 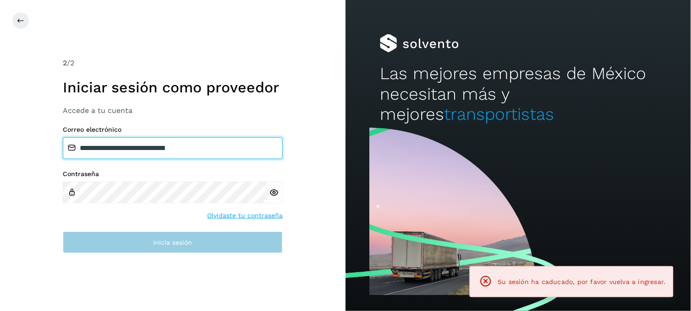 What do you see at coordinates (517, 94) in the screenshot?
I see `h2: Las mejores empresas de México necesitan más y mejores` at bounding box center [517, 94].